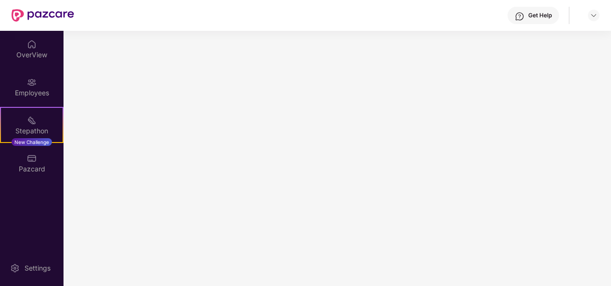 The width and height of the screenshot is (611, 286). What do you see at coordinates (32, 44) in the screenshot?
I see `img: svg+xml;base64,PHN2ZyBpZD0iSG9tZSIgeG1sbnM9Imh0dHA6Ly93d3cudzMub3JnLzIwMDAvc3ZnIiB3aWR0aD0iMjAiIG...` at bounding box center [32, 44].